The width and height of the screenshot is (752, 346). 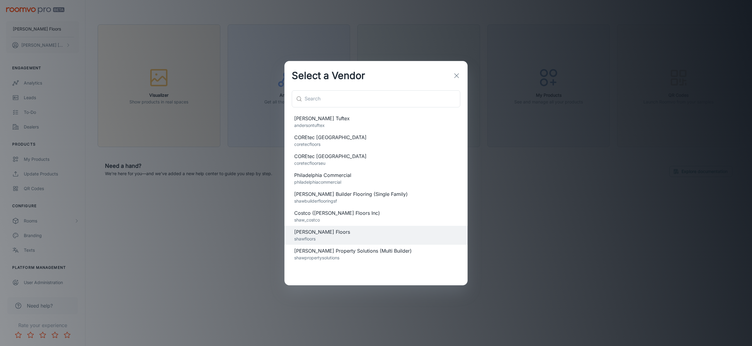 What do you see at coordinates (328, 76) in the screenshot?
I see `h2: Select a Vendor` at bounding box center [328, 76].